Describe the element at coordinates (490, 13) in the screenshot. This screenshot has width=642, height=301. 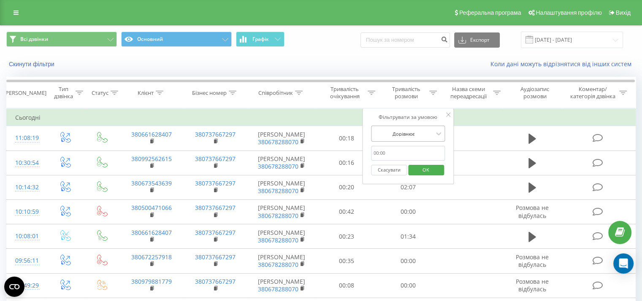
I see `span: Реферальна програма` at that location.